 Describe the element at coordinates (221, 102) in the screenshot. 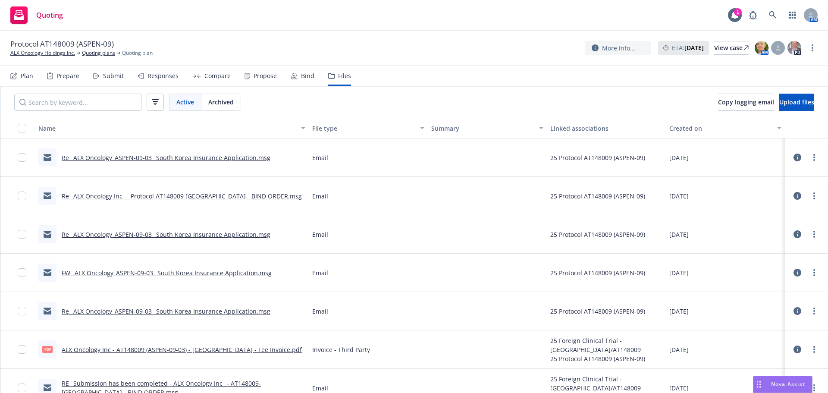

I see `span: Archived` at that location.